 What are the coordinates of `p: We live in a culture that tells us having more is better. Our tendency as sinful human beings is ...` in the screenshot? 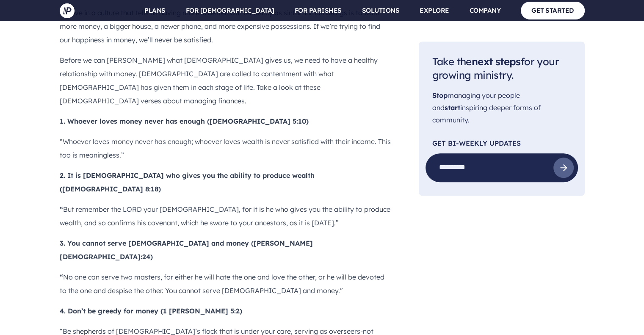 It's located at (226, 26).